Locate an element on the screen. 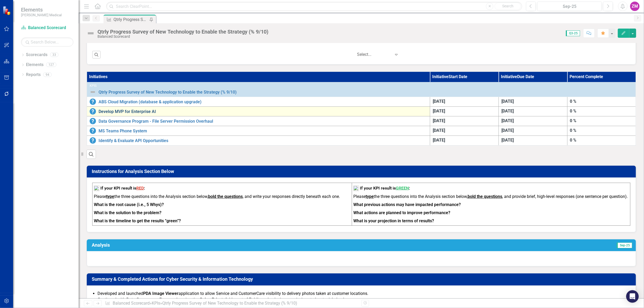  button: Search is located at coordinates (508, 6).